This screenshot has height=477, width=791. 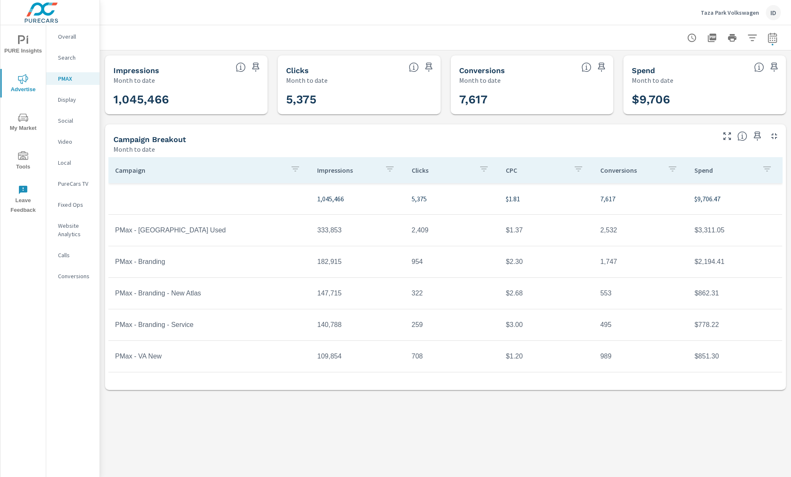 I want to click on td: $778.22, so click(x=735, y=325).